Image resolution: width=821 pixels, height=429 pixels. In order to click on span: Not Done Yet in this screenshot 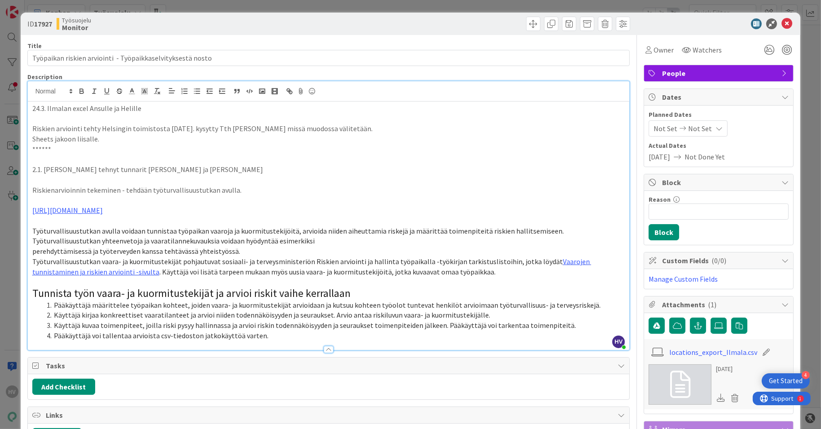, I will do `click(705, 157)`.